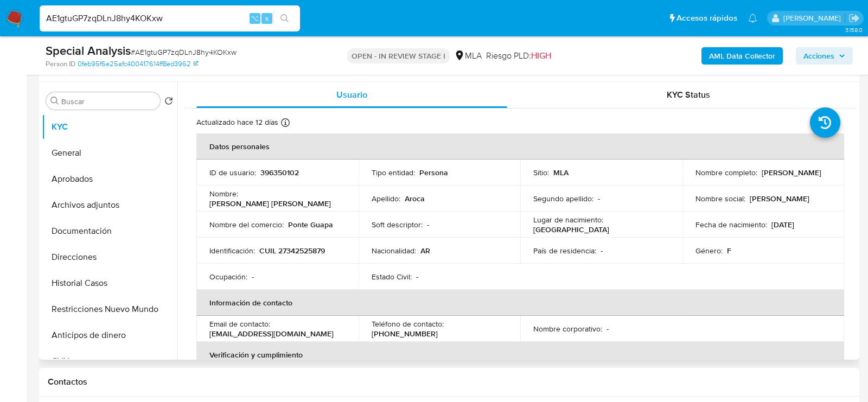 Image resolution: width=868 pixels, height=402 pixels. I want to click on p: Ocupación :, so click(229, 277).